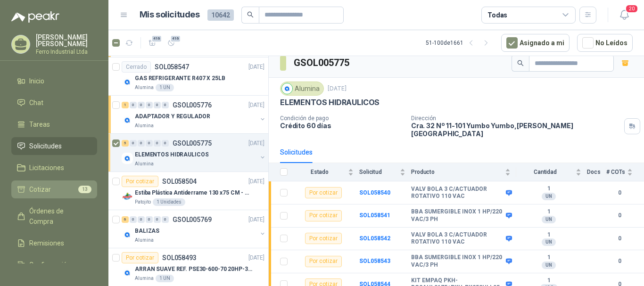 This screenshot has width=644, height=286. Describe the element at coordinates (125, 143) in the screenshot. I see `div: 5` at that location.